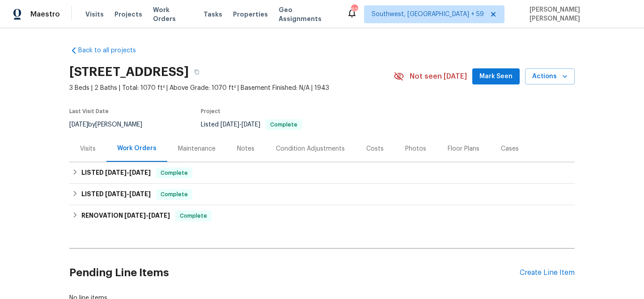 The image size is (644, 299). What do you see at coordinates (375, 149) in the screenshot?
I see `div: Costs` at bounding box center [375, 149].